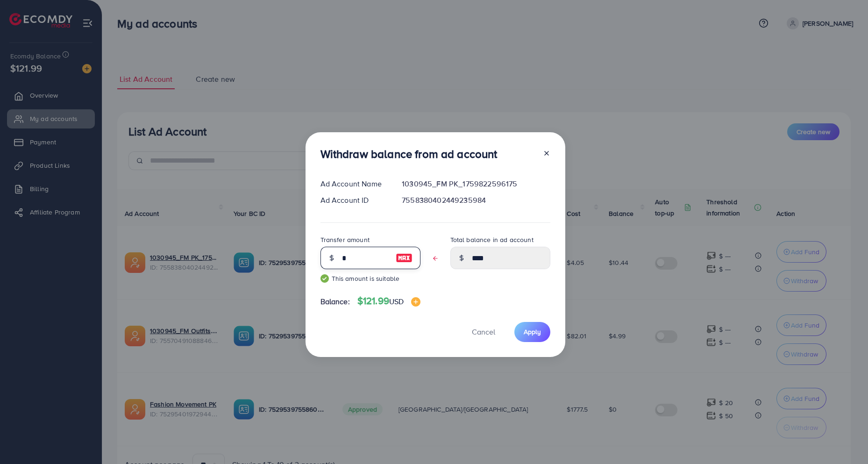 The height and width of the screenshot is (464, 868). Describe the element at coordinates (475, 200) in the screenshot. I see `div: 7558380402449235984` at that location.